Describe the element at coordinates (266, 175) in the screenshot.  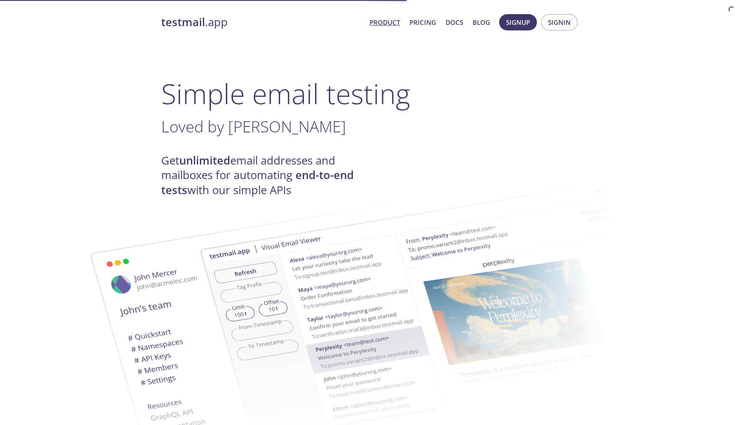
I see `h4: Get email addresses and mailboxes for automating with our simple APIs` at that location.